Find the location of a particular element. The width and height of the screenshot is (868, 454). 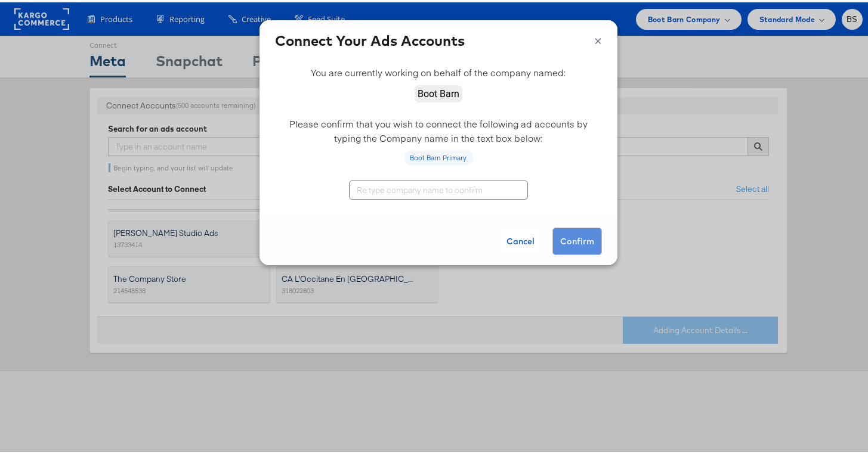

div: Boot Barn Primary is located at coordinates (439, 156).